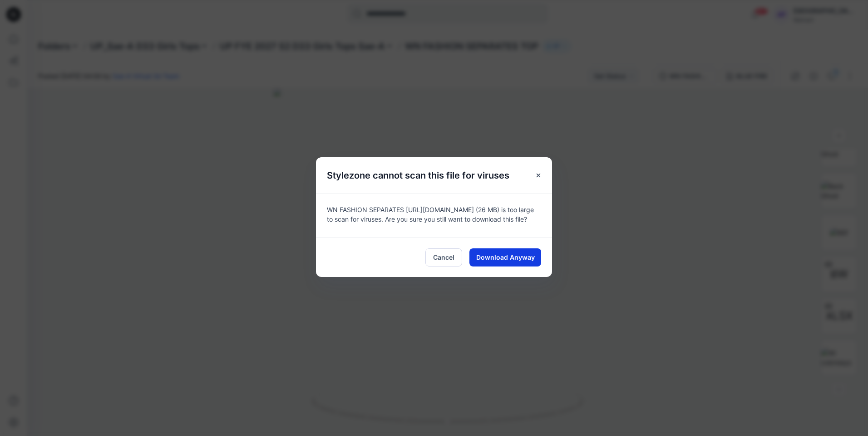 This screenshot has width=868, height=436. I want to click on button: Close, so click(538, 175).